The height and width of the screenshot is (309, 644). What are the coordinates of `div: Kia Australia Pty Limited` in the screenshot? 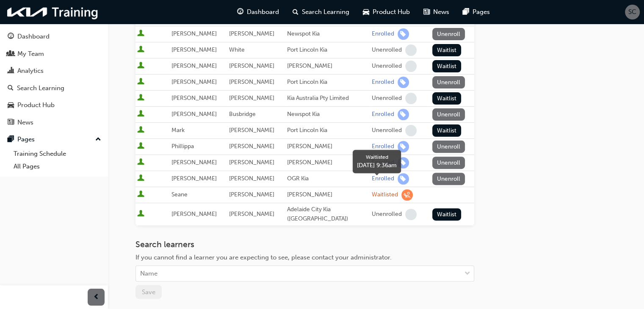 It's located at (327, 98).